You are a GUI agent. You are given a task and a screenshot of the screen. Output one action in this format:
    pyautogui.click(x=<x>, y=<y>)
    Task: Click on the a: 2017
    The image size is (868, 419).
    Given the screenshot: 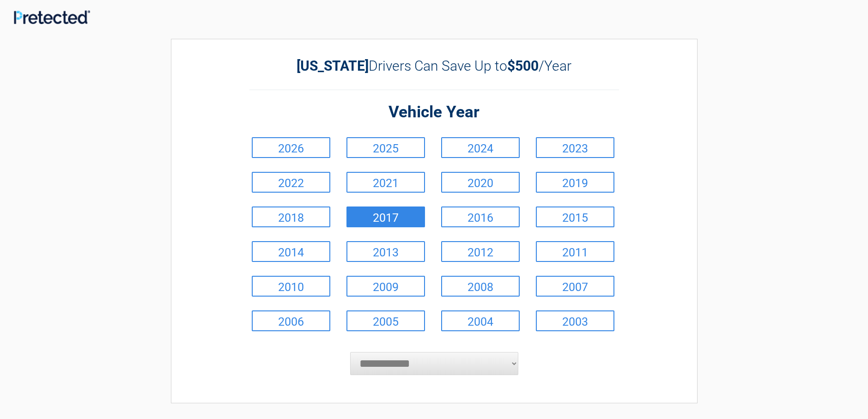 What is the action you would take?
    pyautogui.click(x=386, y=216)
    